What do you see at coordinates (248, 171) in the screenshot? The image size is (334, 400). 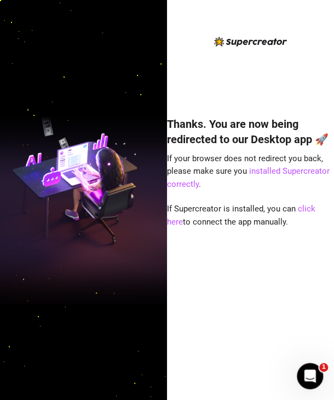 I see `span: If your browser does not redirect you back, please make sure you .` at bounding box center [248, 171].